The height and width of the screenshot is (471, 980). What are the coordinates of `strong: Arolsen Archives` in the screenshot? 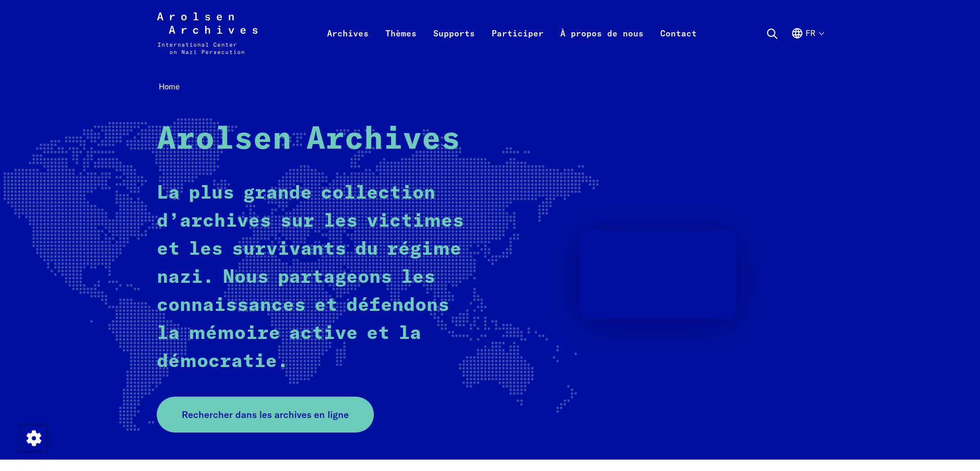 It's located at (308, 140).